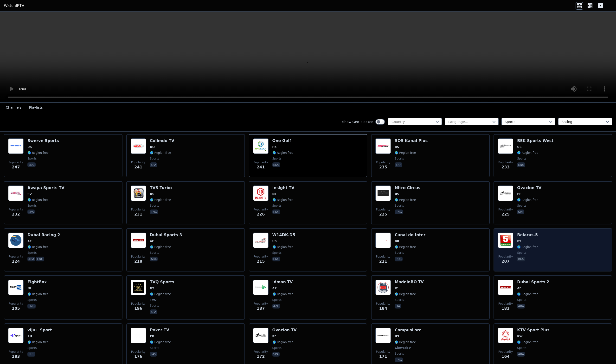  I want to click on img: Poker TV, so click(138, 336).